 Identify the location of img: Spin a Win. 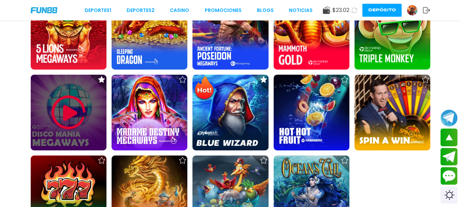
(393, 113).